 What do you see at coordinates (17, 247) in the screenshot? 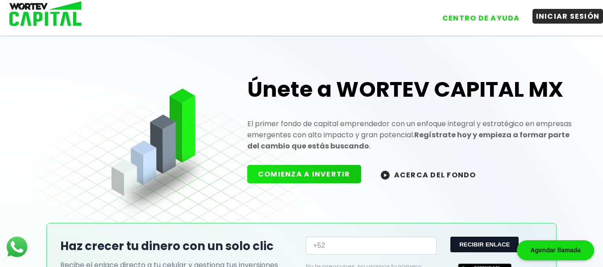
I see `img: logos_whatsapp-icon.242b2217.svg` at bounding box center [17, 247].